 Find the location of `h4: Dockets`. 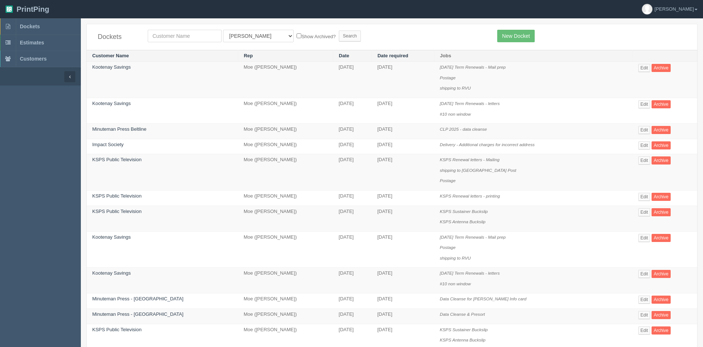

h4: Dockets is located at coordinates (117, 37).